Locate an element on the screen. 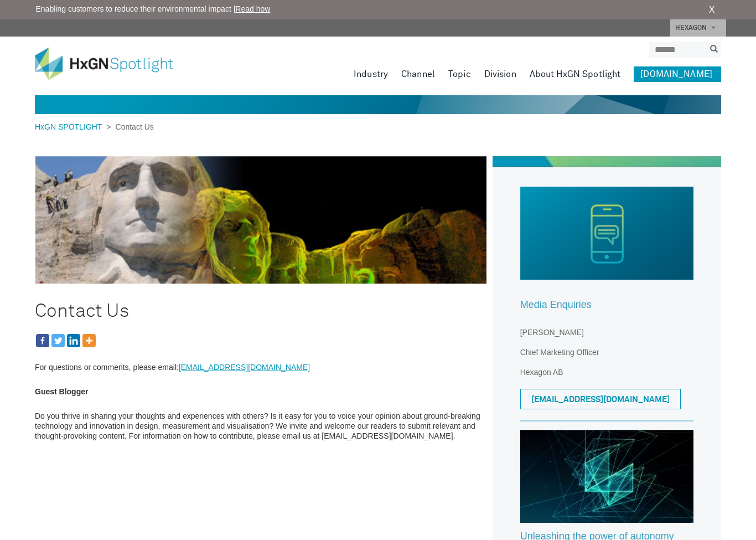 The image size is (756, 540). a: Linkedin is located at coordinates (74, 341).